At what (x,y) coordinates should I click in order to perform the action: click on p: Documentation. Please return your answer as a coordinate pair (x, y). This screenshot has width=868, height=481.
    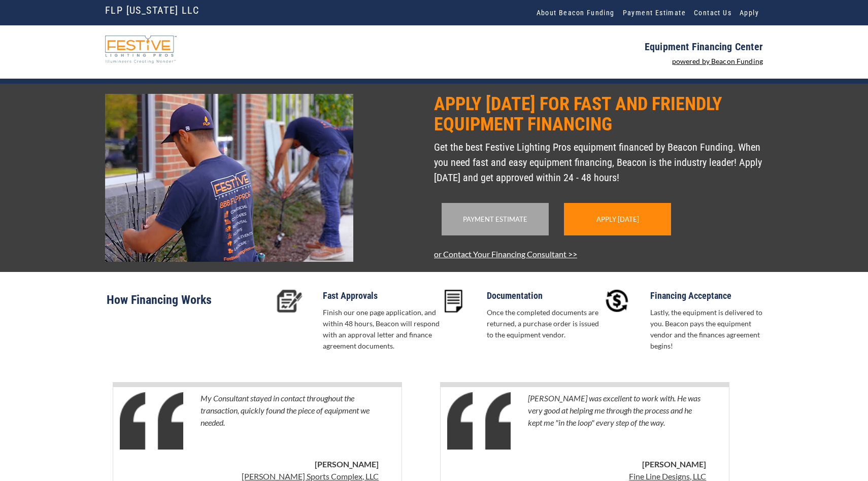
    Looking at the image, I should click on (545, 296).